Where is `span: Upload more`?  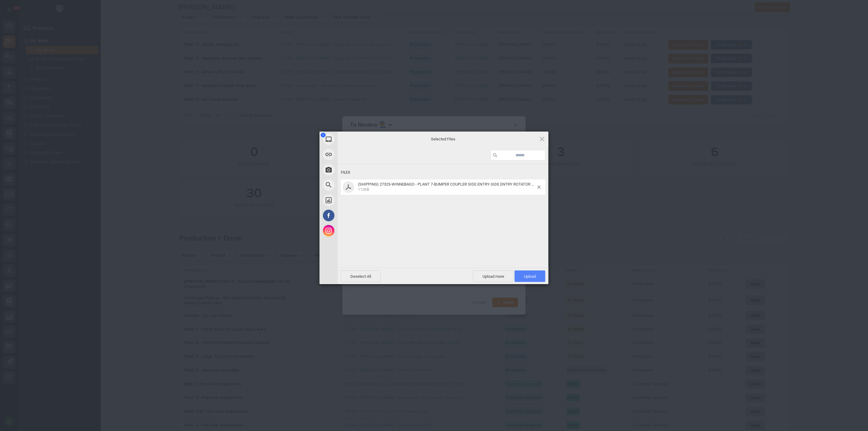 span: Upload more is located at coordinates (493, 276).